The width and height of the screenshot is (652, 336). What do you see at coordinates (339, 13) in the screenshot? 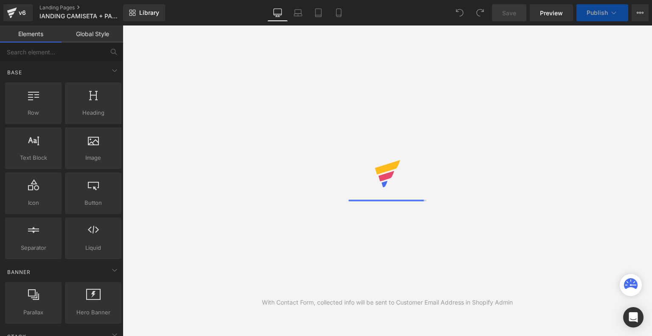
I see `a: Mobile` at bounding box center [339, 13].